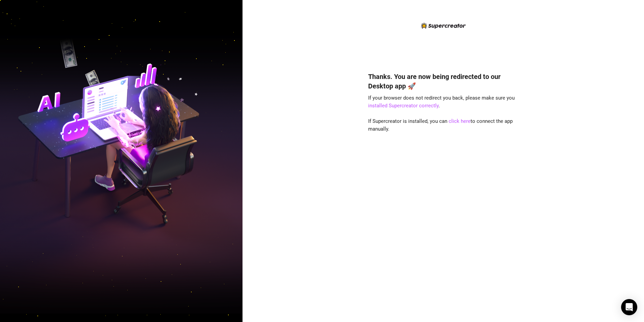 The height and width of the screenshot is (322, 644). Describe the element at coordinates (630, 307) in the screenshot. I see `div: Open Intercom Messenger` at that location.